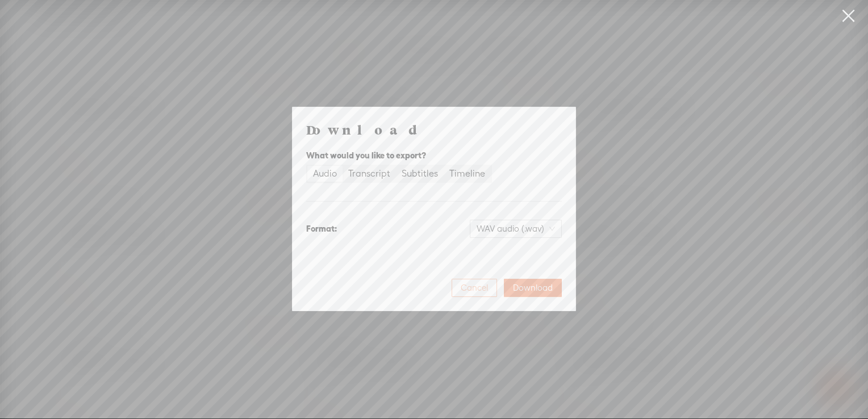 The height and width of the screenshot is (419, 868). What do you see at coordinates (434, 129) in the screenshot?
I see `h4: Download` at bounding box center [434, 129].